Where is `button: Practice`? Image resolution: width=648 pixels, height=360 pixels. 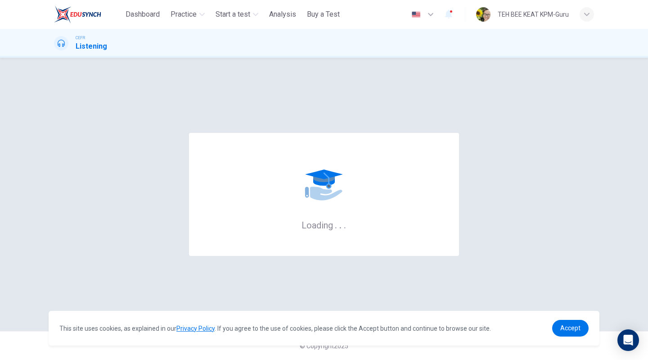 button: Practice is located at coordinates (188, 14).